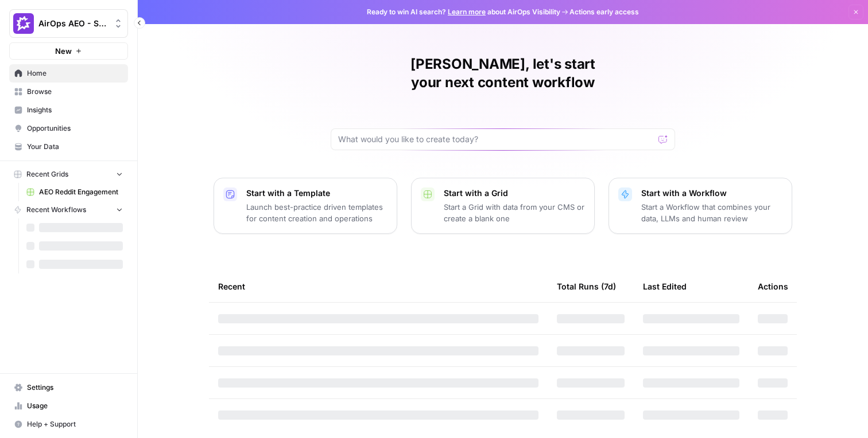 This screenshot has width=868, height=438. What do you see at coordinates (317, 193) in the screenshot?
I see `p: Start with a Template` at bounding box center [317, 193].